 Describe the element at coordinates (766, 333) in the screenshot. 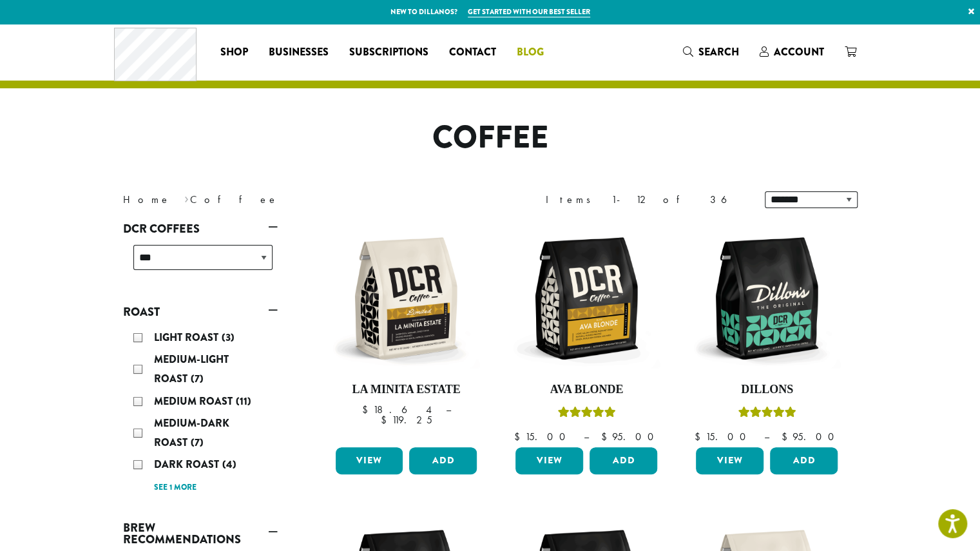

I see `a: DillonsRated 5.00 out of 5` at that location.